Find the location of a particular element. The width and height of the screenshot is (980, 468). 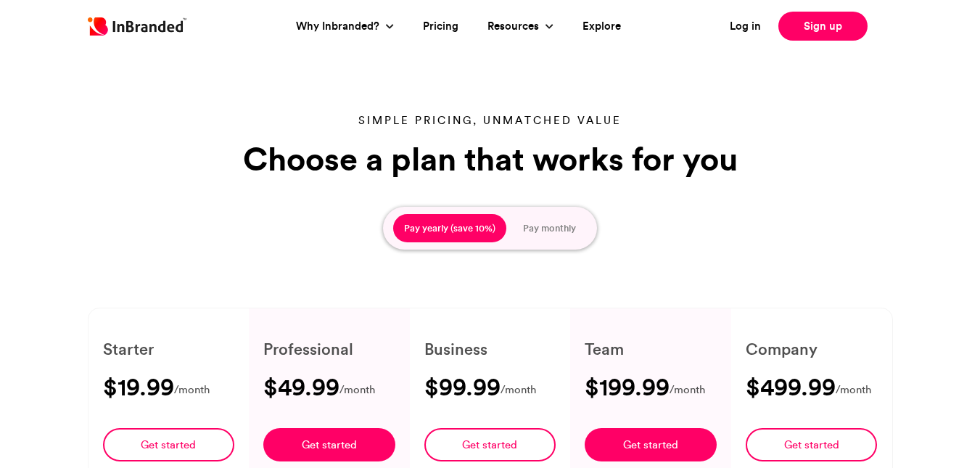

h3: $199.99 is located at coordinates (627, 387).